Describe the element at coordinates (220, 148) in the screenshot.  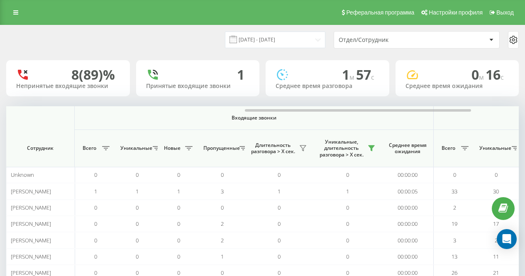
I see `span: Пропущенные` at that location.